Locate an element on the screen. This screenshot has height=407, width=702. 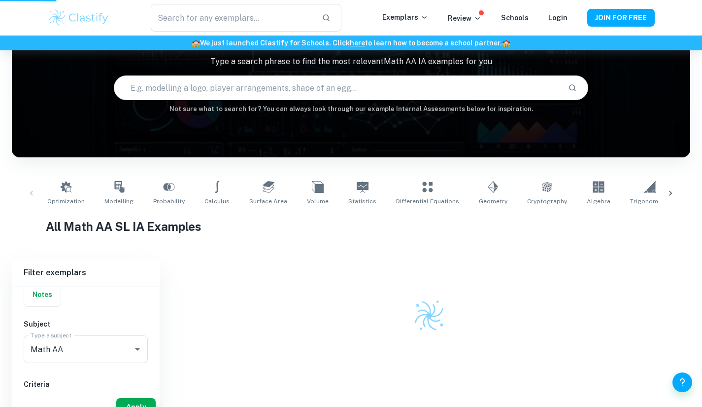
button: Help and Feedback is located at coordinates (682, 382).